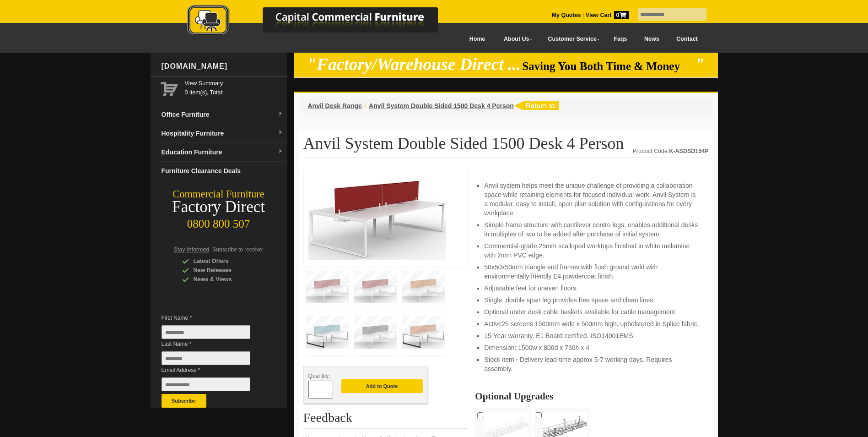  Describe the element at coordinates (686, 39) in the screenshot. I see `a: Contact` at that location.